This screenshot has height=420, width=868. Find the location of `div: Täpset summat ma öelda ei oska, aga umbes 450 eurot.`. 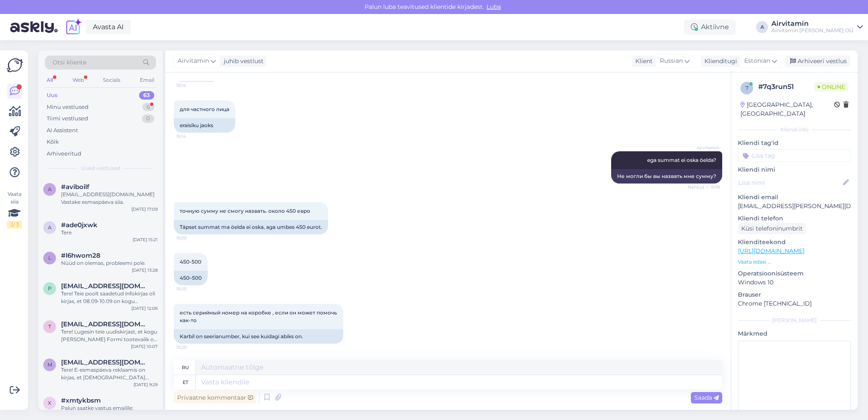

div: Täpset summat ma öelda ei oska, aga umbes 450 eurot. is located at coordinates (251, 227).